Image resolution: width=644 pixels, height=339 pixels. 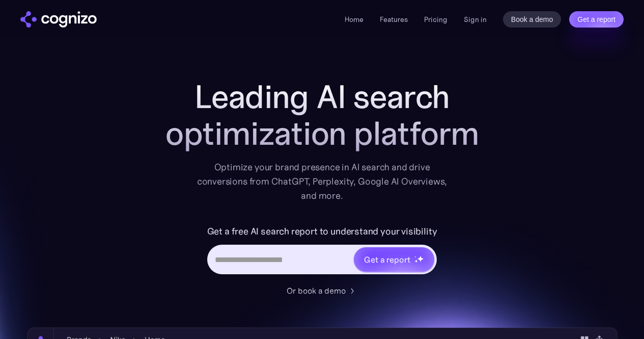 I want to click on a: Home, so click(x=354, y=20).